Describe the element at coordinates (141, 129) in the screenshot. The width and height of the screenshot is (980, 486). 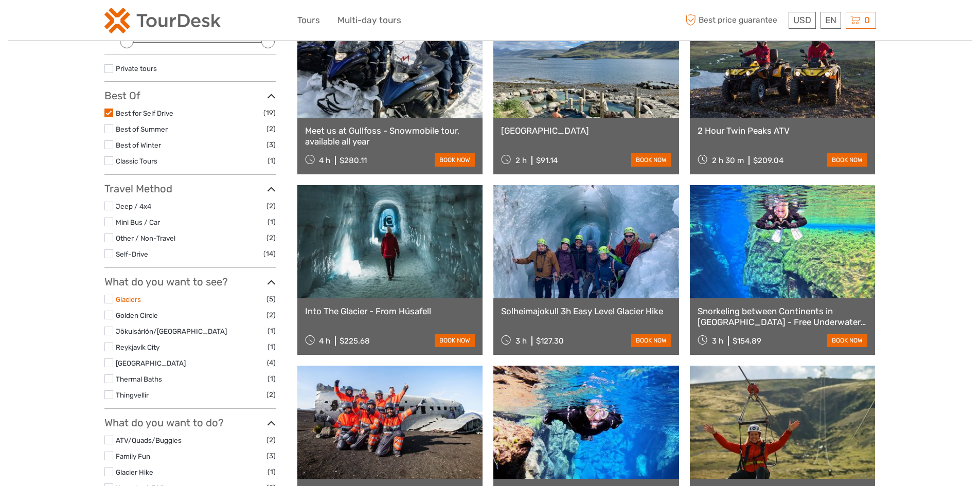
I see `a: Best of Summer` at that location.